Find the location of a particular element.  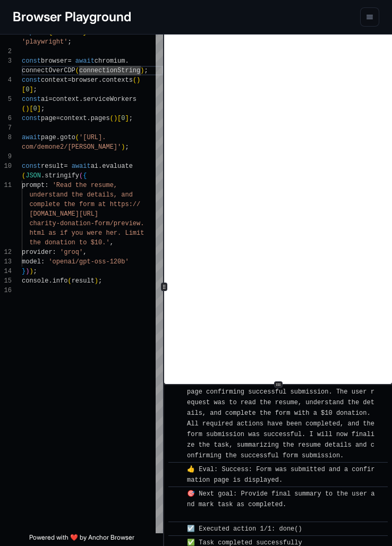

span: html as if you were her. Limit is located at coordinates (87, 233).